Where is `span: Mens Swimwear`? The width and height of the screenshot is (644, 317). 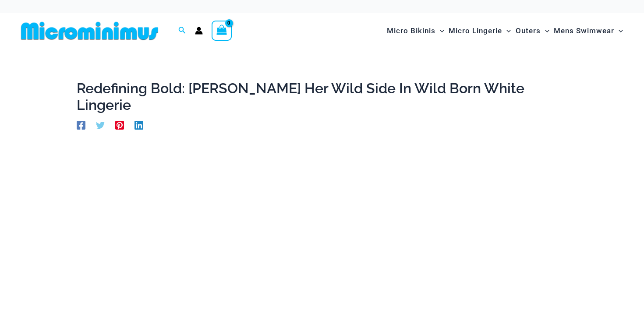
span: Mens Swimwear is located at coordinates (584, 31).